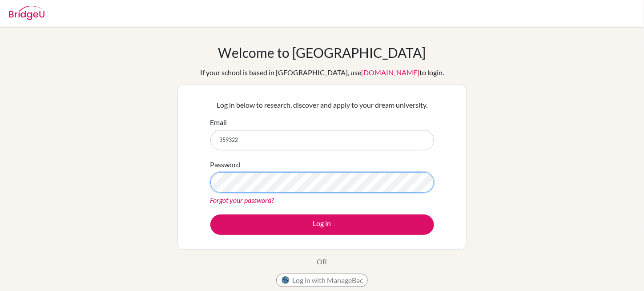 The image size is (644, 291). I want to click on button: Log in, so click(322, 225).